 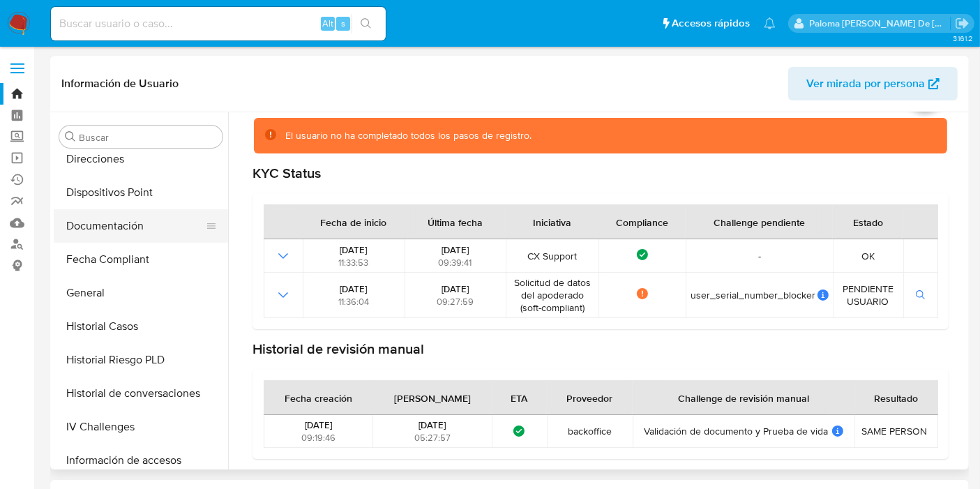 What do you see at coordinates (141, 460) in the screenshot?
I see `button: Información de accesos` at bounding box center [141, 460].